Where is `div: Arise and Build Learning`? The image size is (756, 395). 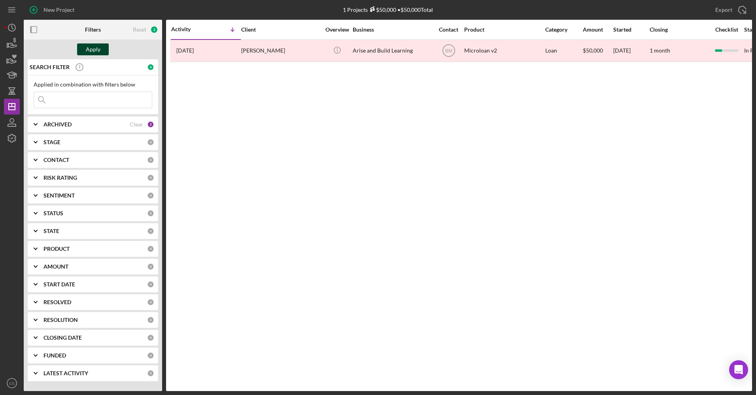 div: Arise and Build Learning is located at coordinates (392, 51).